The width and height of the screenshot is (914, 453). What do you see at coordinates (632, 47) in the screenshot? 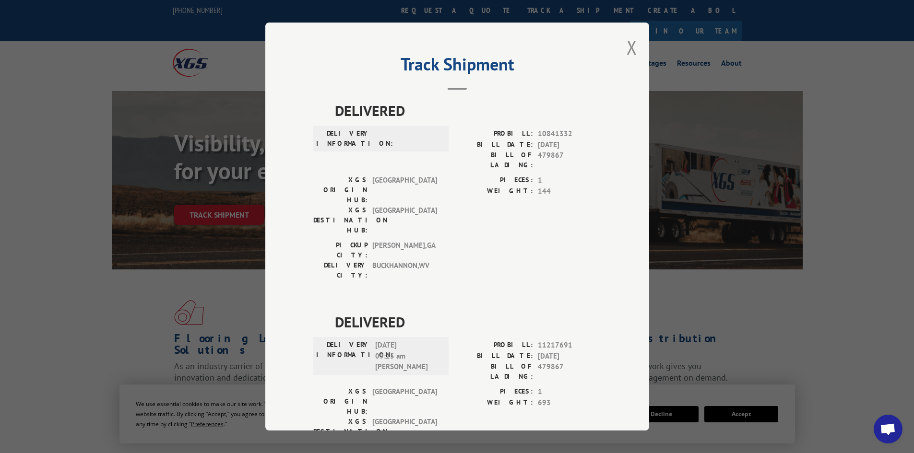
I see `button: Close modal` at bounding box center [632, 47].